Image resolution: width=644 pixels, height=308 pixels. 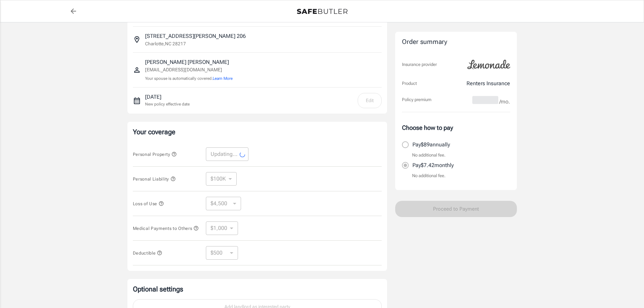 What do you see at coordinates (166, 44) in the screenshot?
I see `p: Charlotte , NC 28217` at bounding box center [166, 44].